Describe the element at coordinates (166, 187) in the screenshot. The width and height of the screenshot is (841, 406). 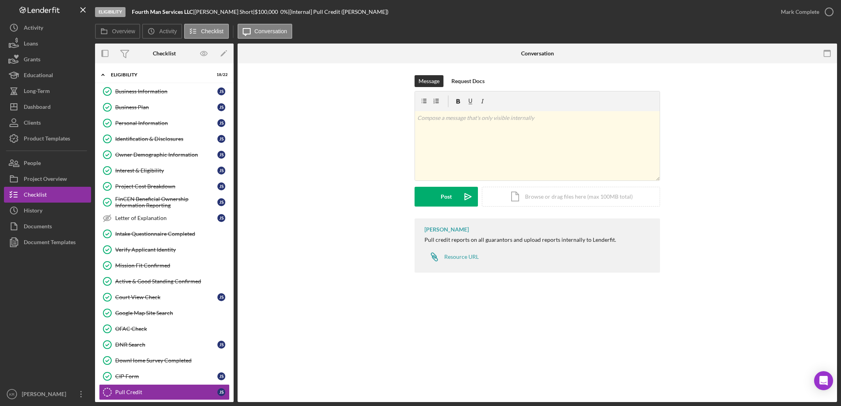
I see `div: Project Cost Breakdown` at that location.